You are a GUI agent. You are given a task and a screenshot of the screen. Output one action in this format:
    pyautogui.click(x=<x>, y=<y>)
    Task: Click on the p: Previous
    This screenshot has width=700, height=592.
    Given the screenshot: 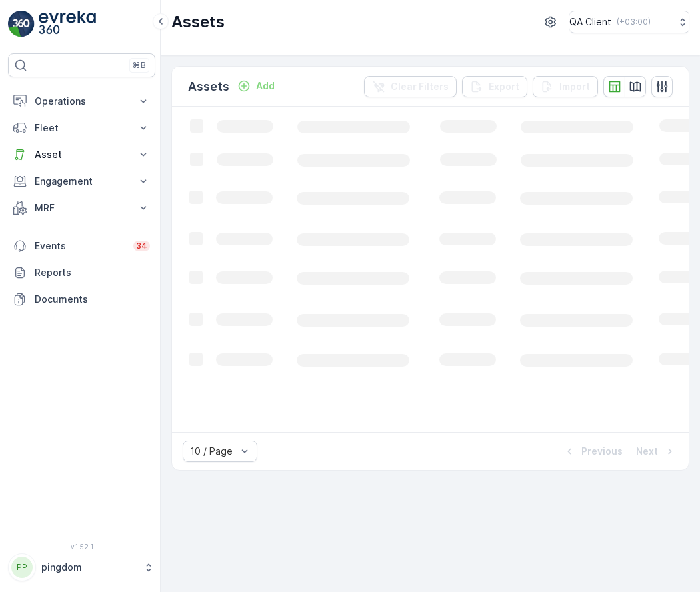 What is the action you would take?
    pyautogui.click(x=602, y=452)
    